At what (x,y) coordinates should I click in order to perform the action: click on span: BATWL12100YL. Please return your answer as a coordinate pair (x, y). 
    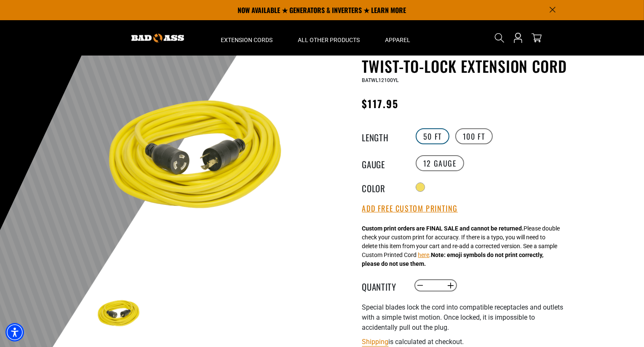
    Looking at the image, I should click on (380, 80).